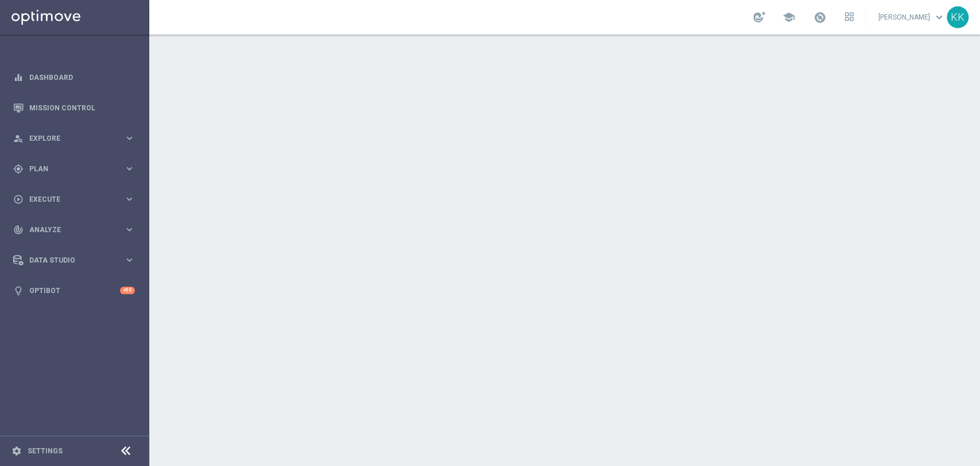  Describe the element at coordinates (939, 17) in the screenshot. I see `span: keyboard_arrow_down` at that location.